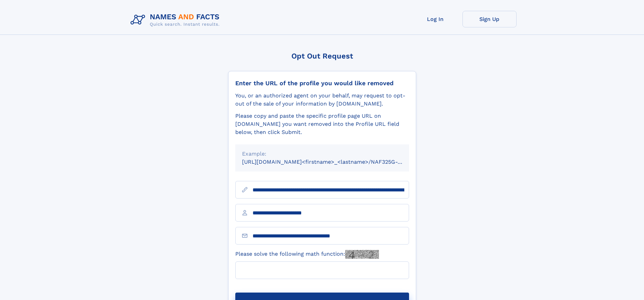 The width and height of the screenshot is (644, 300). I want to click on a: Sign Up, so click(489, 19).